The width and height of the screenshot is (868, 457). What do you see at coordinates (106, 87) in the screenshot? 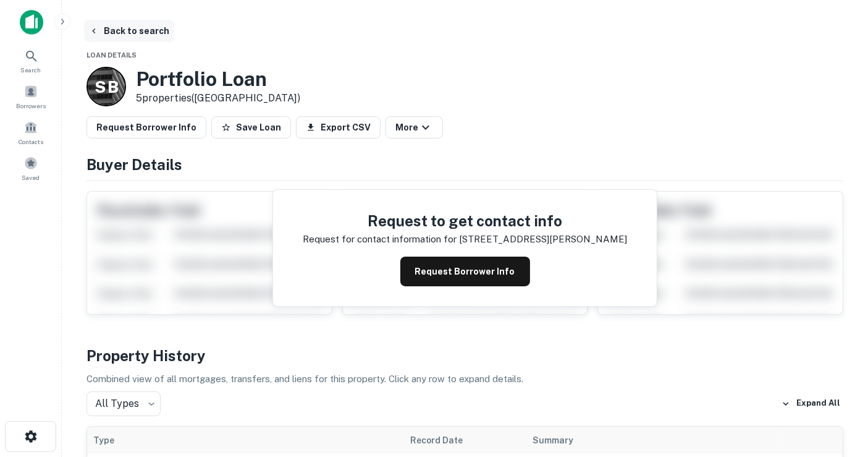
I see `a: S B` at bounding box center [106, 87].